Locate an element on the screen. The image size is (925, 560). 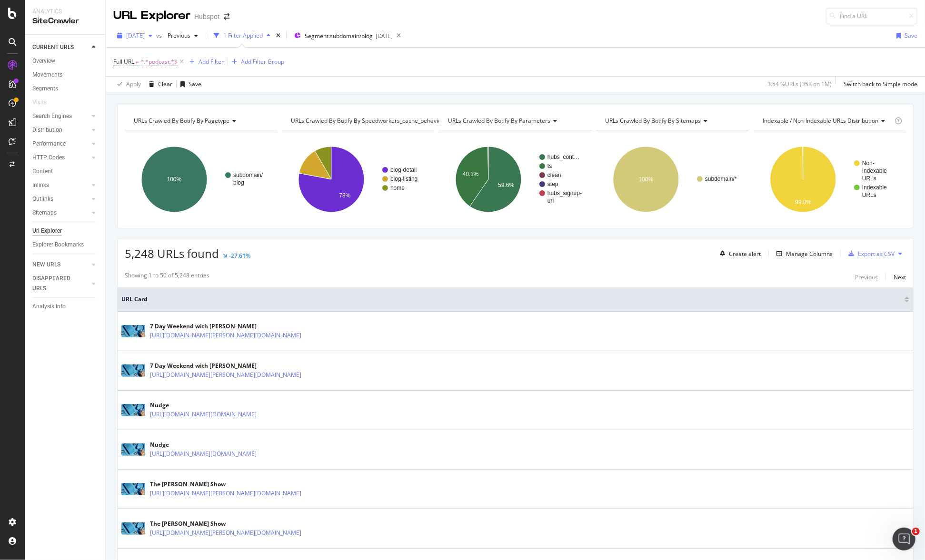
text: 99.8% is located at coordinates (803, 202).